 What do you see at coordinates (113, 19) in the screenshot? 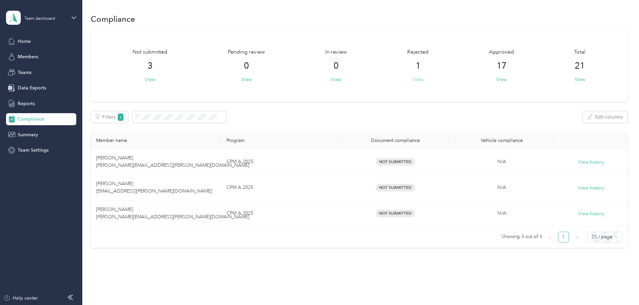
I see `h1: Compliance` at bounding box center [113, 19].